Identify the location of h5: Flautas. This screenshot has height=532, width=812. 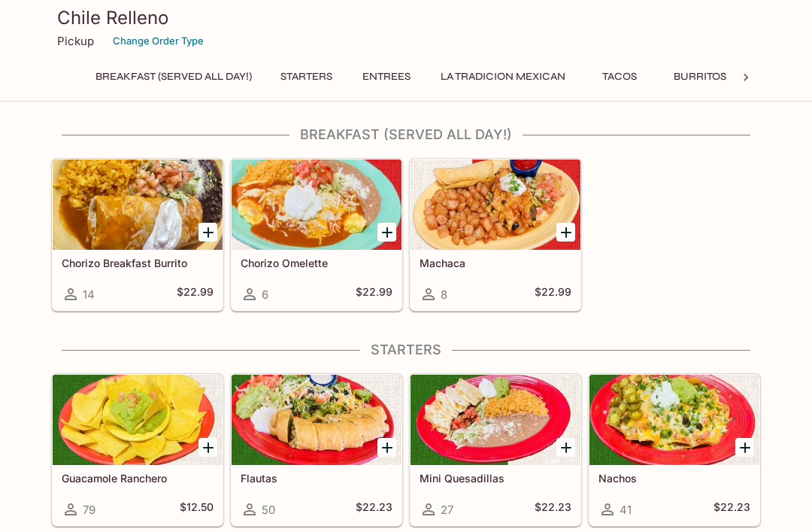
(316, 478).